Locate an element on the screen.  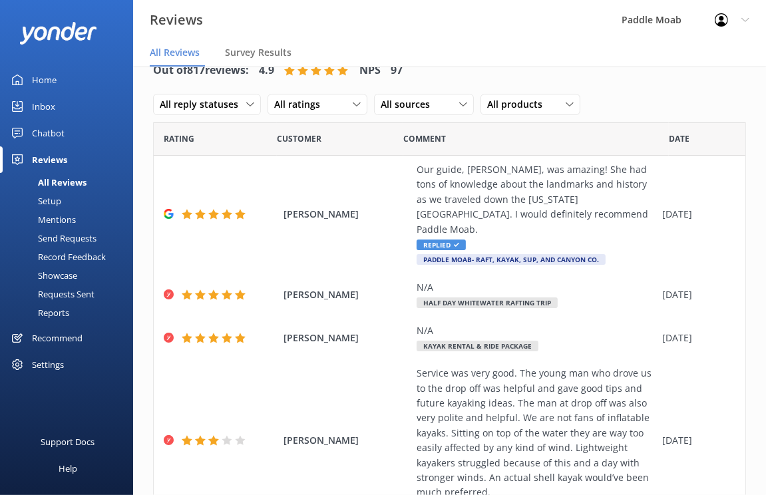
div: Inbox is located at coordinates (43, 106).